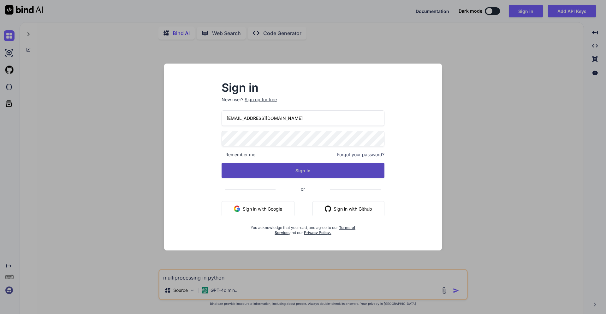 The image size is (606, 314). What do you see at coordinates (361, 154) in the screenshot?
I see `span: Forgot your password?` at bounding box center [361, 154].